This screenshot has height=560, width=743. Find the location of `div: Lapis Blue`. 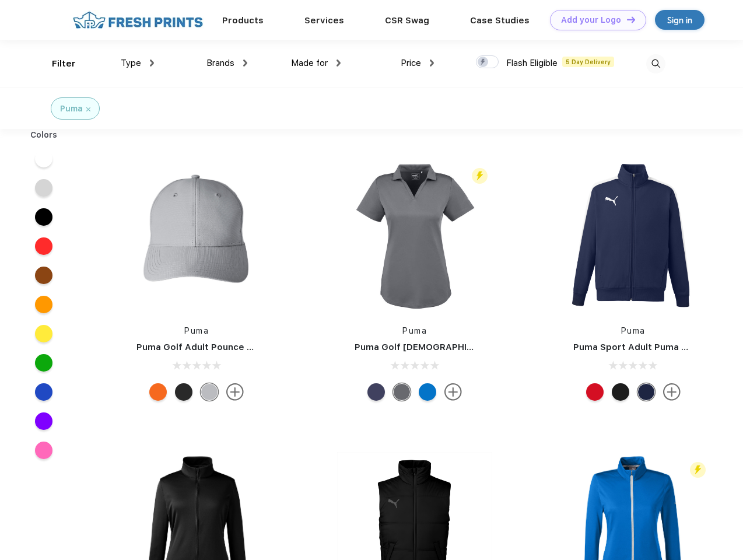

div: Lapis Blue is located at coordinates (427, 392).